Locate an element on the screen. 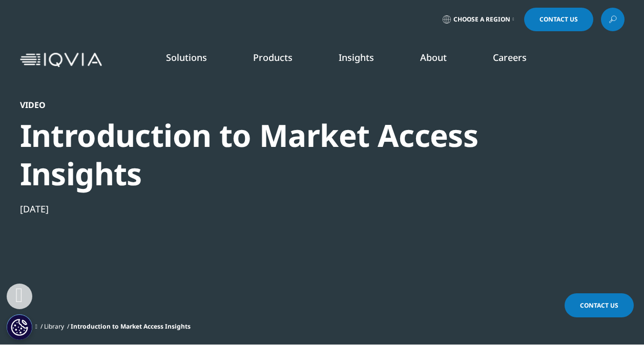 The height and width of the screenshot is (345, 644). a: Library is located at coordinates (54, 326).